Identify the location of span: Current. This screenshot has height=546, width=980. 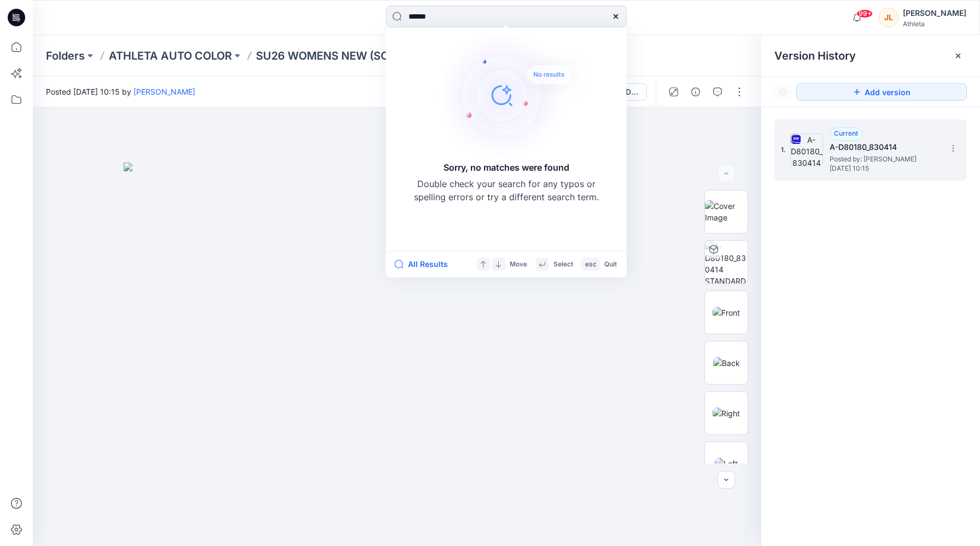
(846, 133).